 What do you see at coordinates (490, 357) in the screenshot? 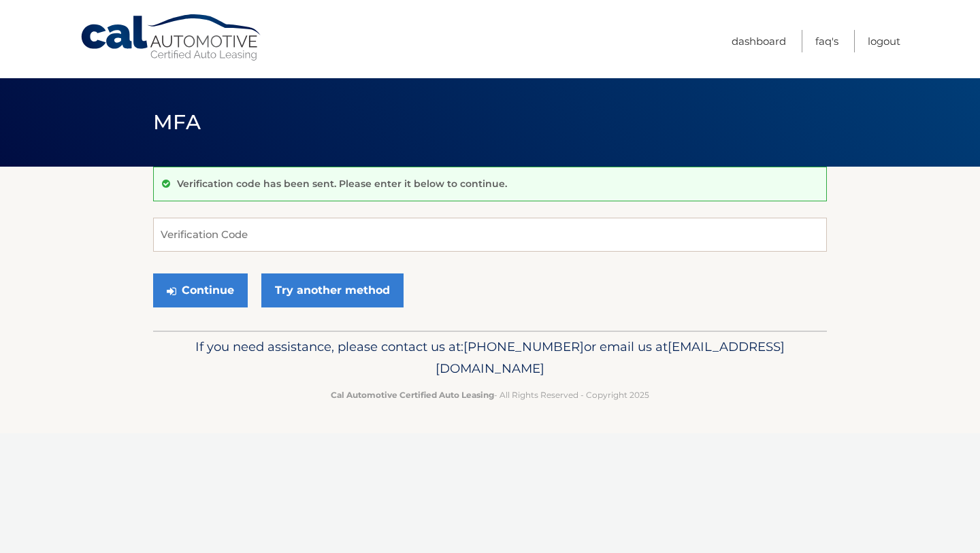
I see `p: If you need assistance, please contact us at: or email us at` at bounding box center [490, 357].